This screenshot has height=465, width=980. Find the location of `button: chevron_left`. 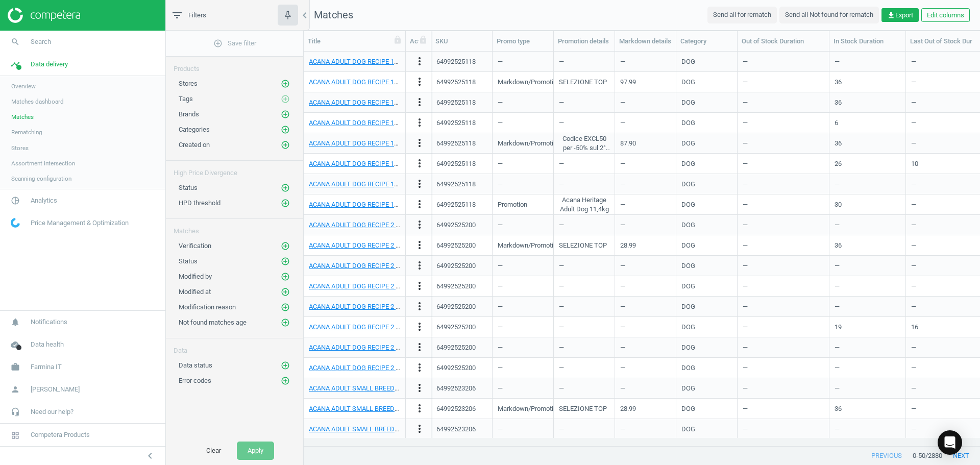

button: chevron_left is located at coordinates (150, 456).